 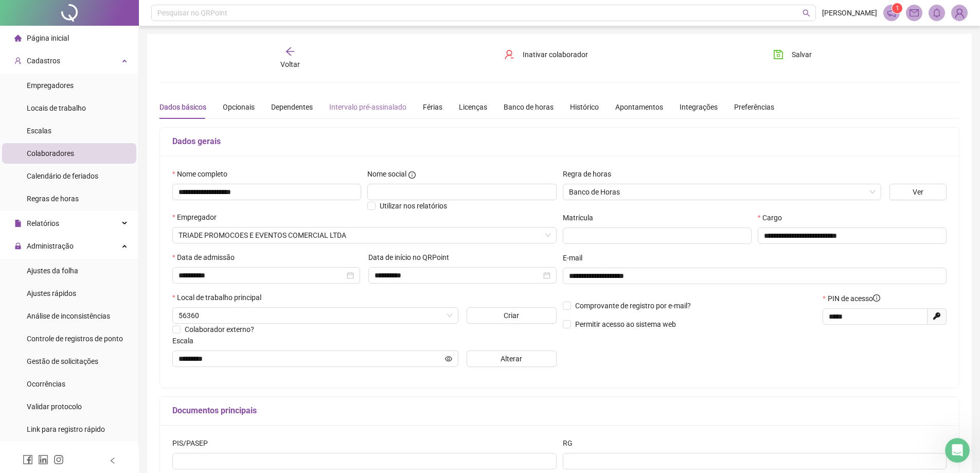 What do you see at coordinates (315, 315) in the screenshot?
I see `span: 56360` at bounding box center [315, 315].